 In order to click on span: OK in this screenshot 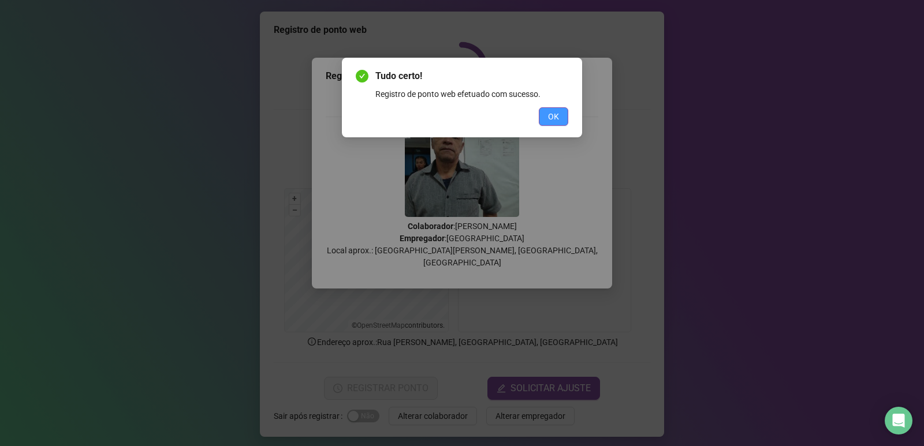, I will do `click(553, 117)`.